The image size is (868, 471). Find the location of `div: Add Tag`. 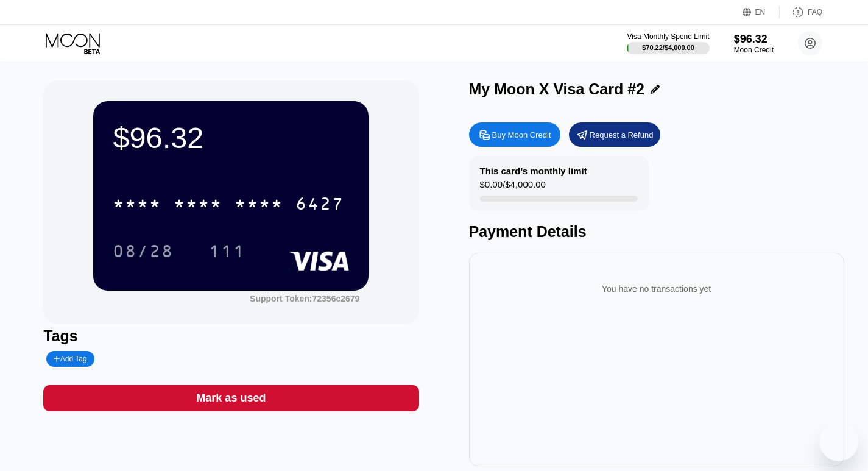

div: Add Tag is located at coordinates (70, 359).